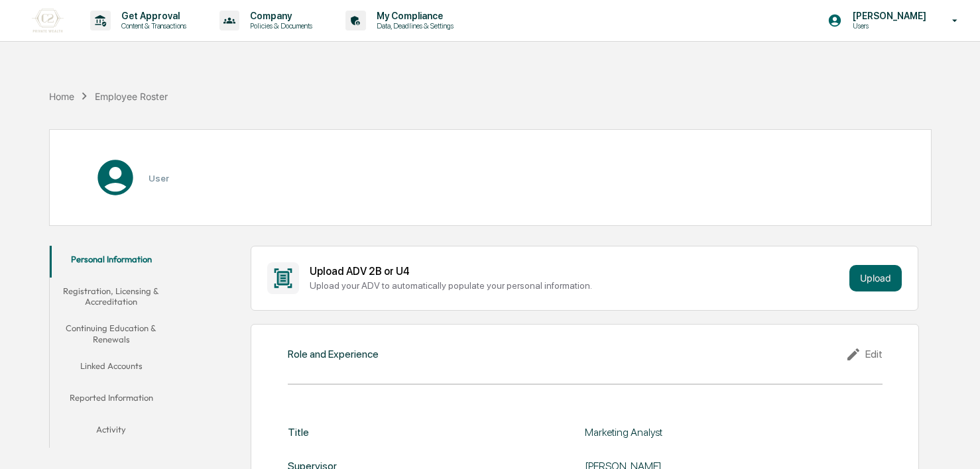  I want to click on button: Registration, Licensing & Accreditation, so click(110, 297).